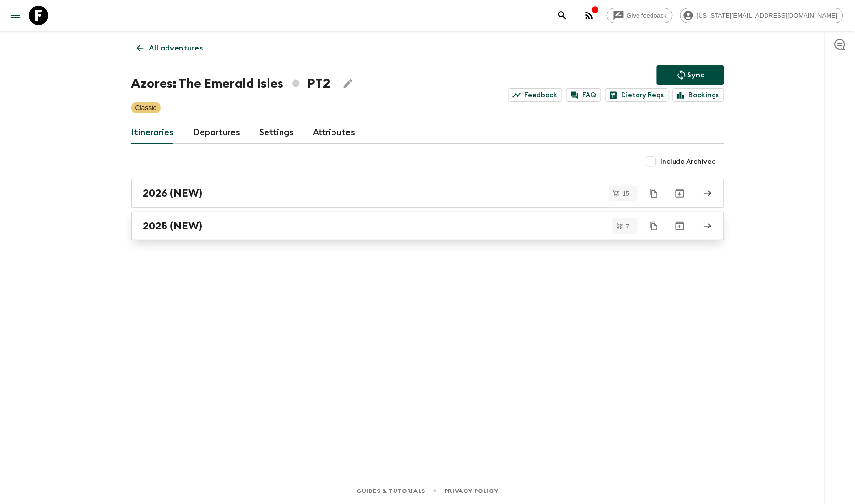  Describe the element at coordinates (146, 108) in the screenshot. I see `p: Classic` at that location.